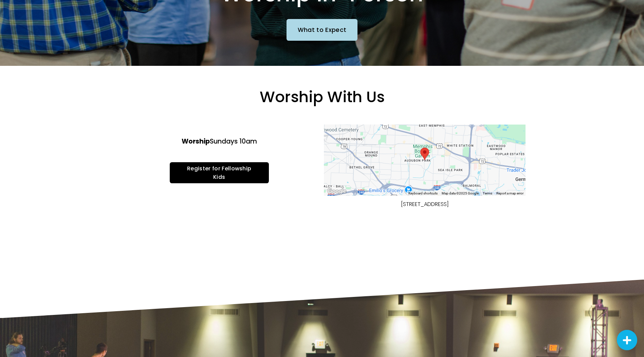 Image resolution: width=644 pixels, height=357 pixels. What do you see at coordinates (424, 153) in the screenshot?
I see `div: Harding Academy 1100 Cherry Road Memphis, TN, 38117, United States` at bounding box center [424, 153].